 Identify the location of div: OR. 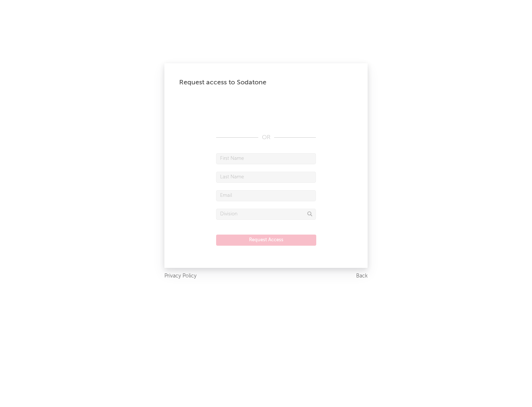
(266, 138).